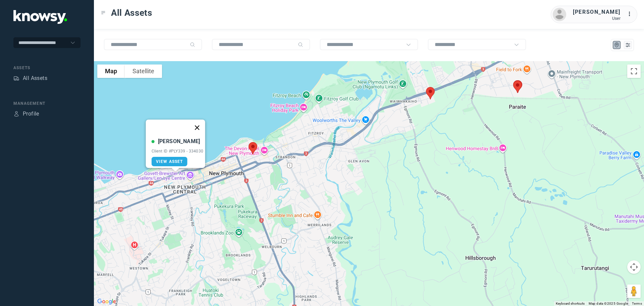  What do you see at coordinates (111, 71) in the screenshot?
I see `button: Show street map` at bounding box center [111, 71].